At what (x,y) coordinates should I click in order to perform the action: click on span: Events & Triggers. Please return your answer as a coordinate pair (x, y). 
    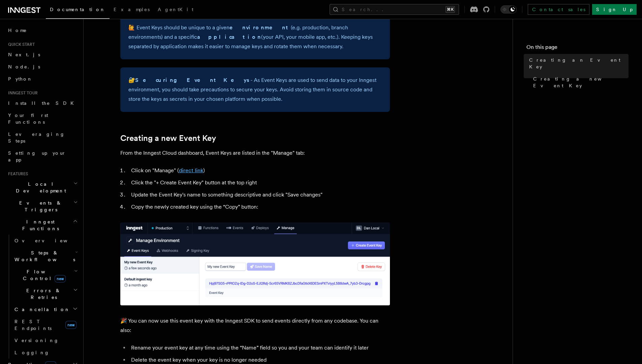
    Looking at the image, I should click on (40, 206).